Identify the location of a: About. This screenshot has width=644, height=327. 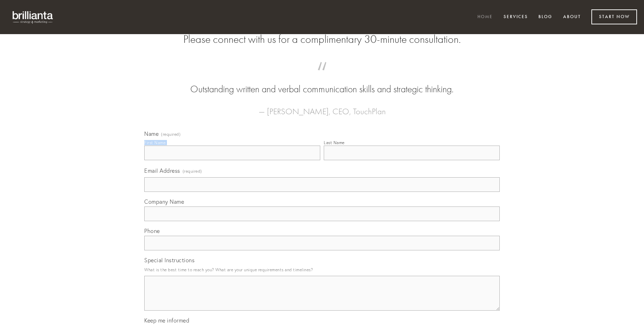
(572, 17).